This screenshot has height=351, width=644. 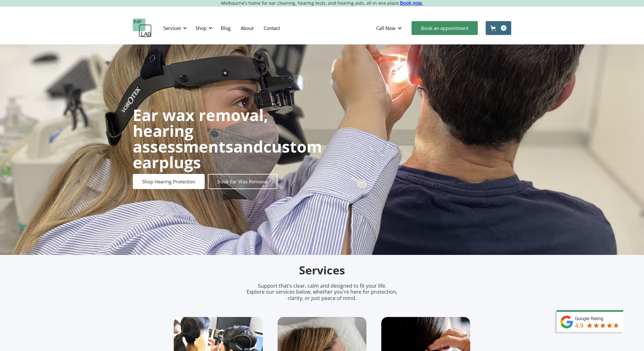 I want to click on a: Contact, so click(x=272, y=28).